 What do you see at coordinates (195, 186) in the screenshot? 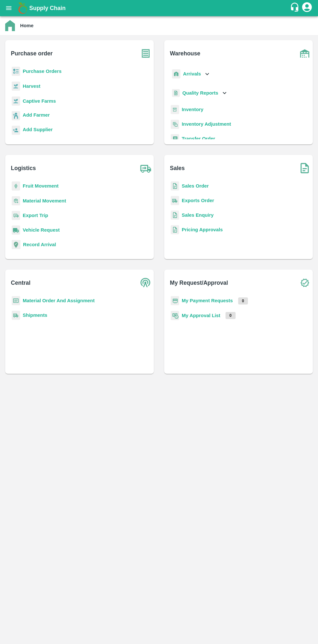
I see `b: Sales Order` at bounding box center [195, 186].